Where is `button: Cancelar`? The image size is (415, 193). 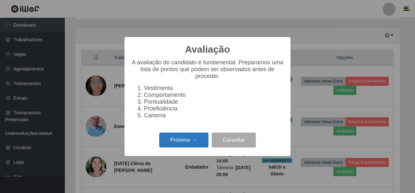 button: Cancelar is located at coordinates (234, 140).